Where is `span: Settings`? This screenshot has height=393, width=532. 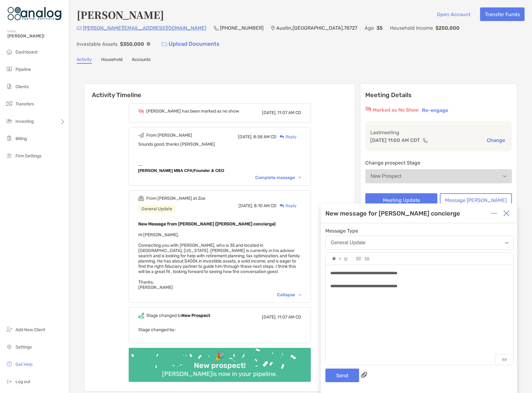
span: Settings is located at coordinates (23, 346).